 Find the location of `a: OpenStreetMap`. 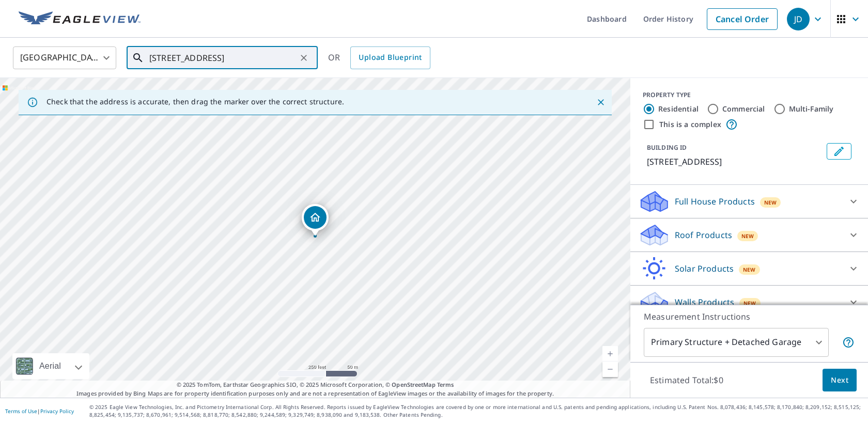

a: OpenStreetMap is located at coordinates (413, 384).